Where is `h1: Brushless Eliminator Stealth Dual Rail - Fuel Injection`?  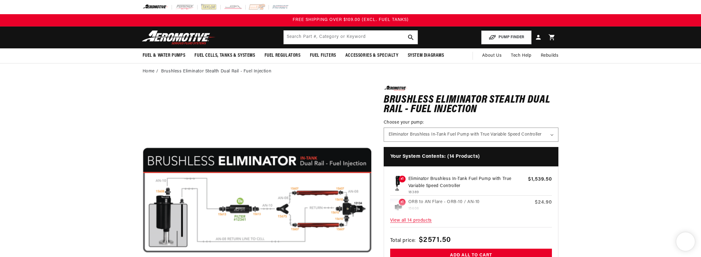 h1: Brushless Eliminator Stealth Dual Rail - Fuel Injection is located at coordinates (471, 105).